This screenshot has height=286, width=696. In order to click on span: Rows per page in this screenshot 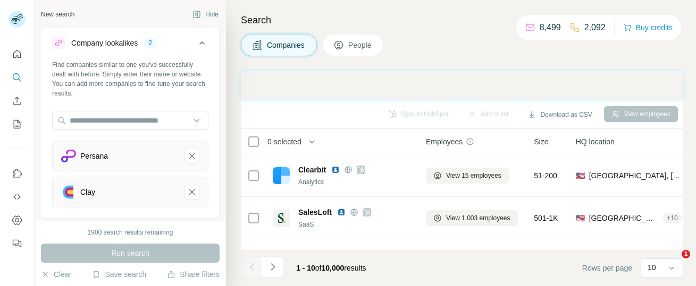, I will do `click(607, 268)`.